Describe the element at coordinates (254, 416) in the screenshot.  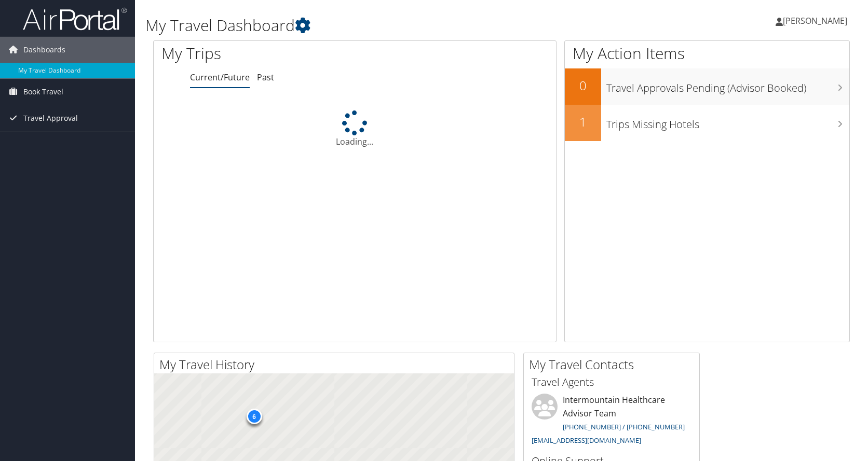
I see `div: 6` at that location.